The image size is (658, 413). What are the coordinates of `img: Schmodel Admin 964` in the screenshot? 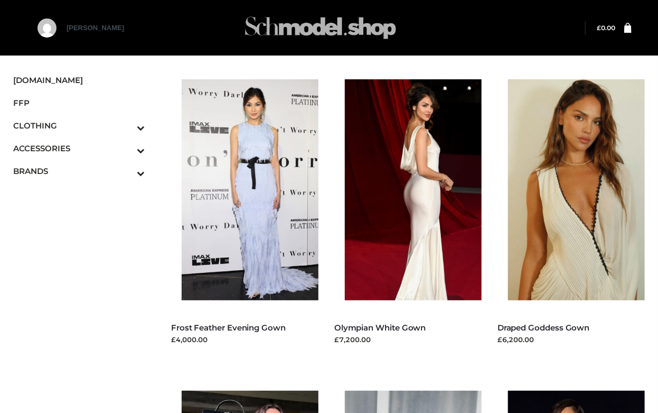 It's located at (321, 27).